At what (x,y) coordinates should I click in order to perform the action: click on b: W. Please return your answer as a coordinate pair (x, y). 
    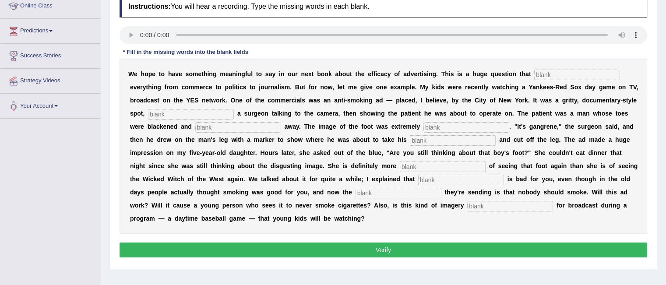
    Looking at the image, I should click on (131, 74).